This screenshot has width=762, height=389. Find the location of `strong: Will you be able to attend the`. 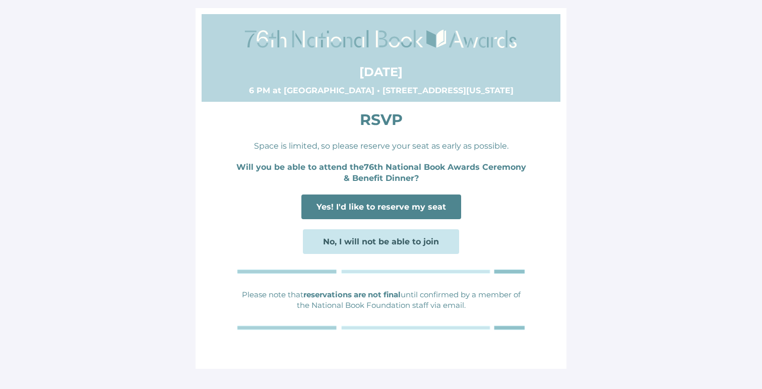

strong: Will you be able to attend the is located at coordinates (300, 167).